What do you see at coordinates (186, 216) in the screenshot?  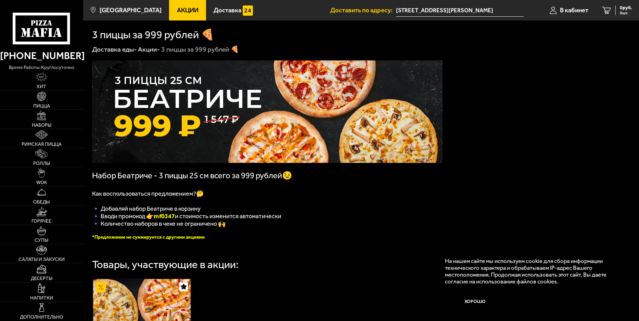 I see `span: 🔹 Вводи промокод 👉 и стоимость изменится автоматически` at bounding box center [186, 216].